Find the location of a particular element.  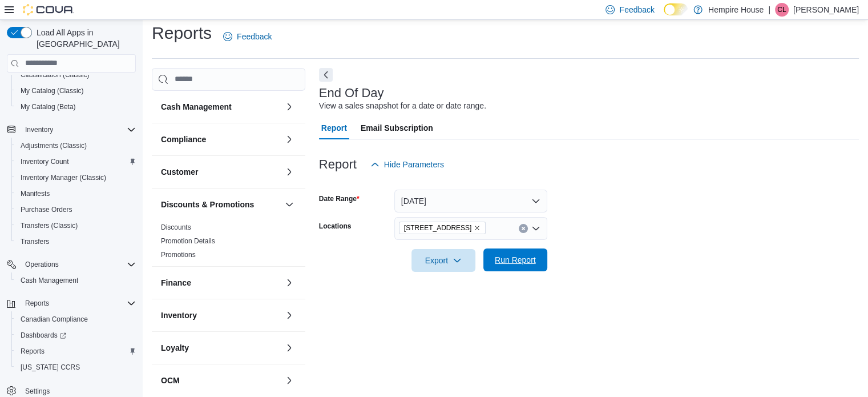

a: Classification (Classic) is located at coordinates (55, 75).